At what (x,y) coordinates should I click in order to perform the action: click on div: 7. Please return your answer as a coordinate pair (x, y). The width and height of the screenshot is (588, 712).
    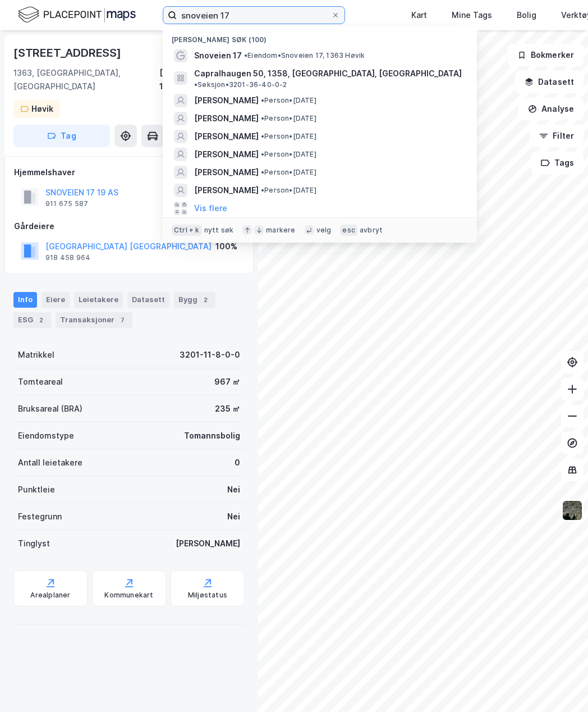
    Looking at the image, I should click on (123, 320).